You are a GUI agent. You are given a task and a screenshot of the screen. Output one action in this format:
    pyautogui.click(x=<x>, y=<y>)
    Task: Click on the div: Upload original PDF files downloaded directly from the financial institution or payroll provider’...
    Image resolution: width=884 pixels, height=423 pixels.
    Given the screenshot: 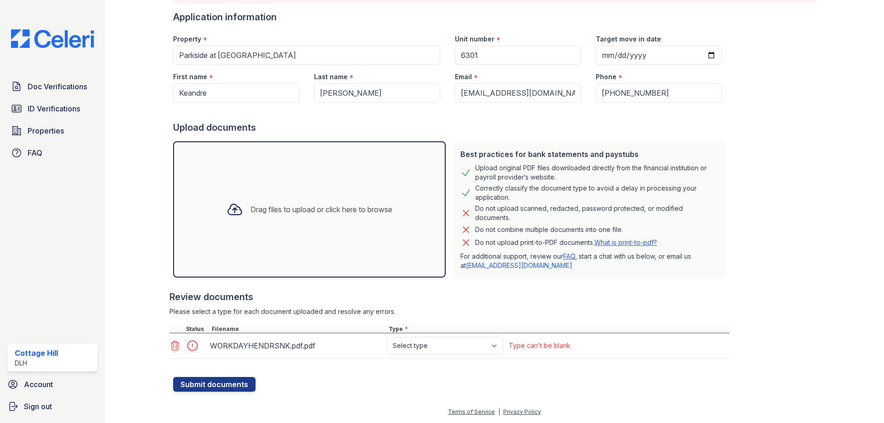 What is the action you would take?
    pyautogui.click(x=596, y=173)
    